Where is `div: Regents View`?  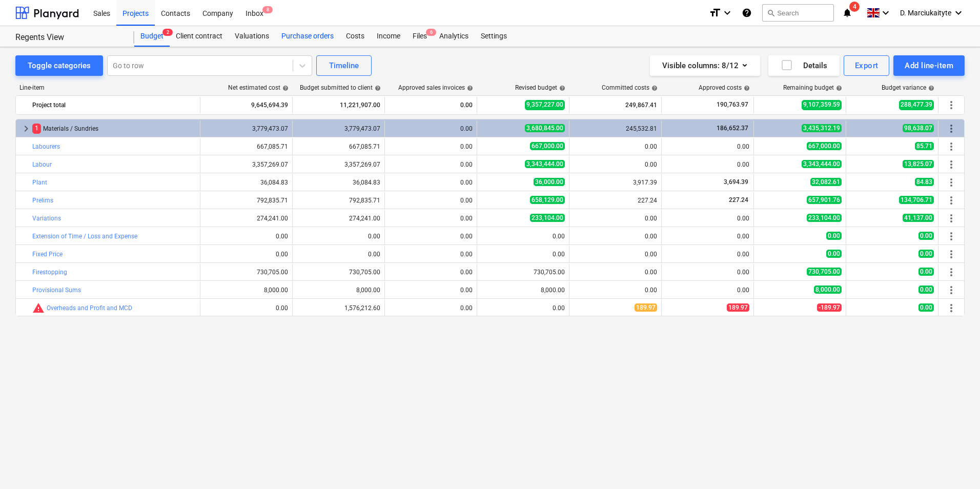 div: Regents View is located at coordinates (68, 37).